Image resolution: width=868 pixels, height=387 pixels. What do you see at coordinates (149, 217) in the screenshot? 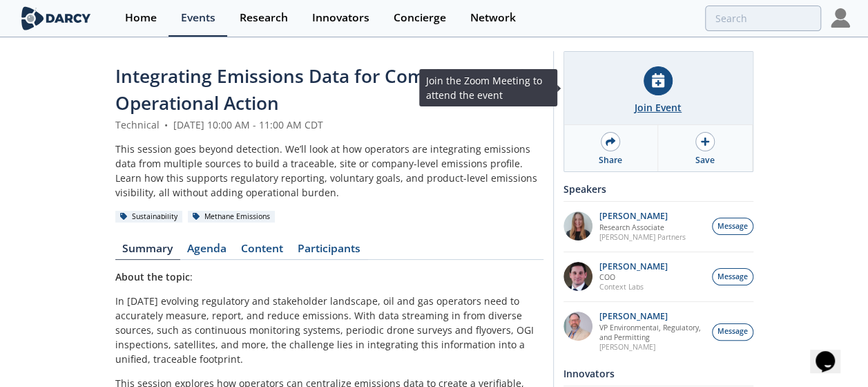
I see `div: Sustainability` at bounding box center [149, 217].